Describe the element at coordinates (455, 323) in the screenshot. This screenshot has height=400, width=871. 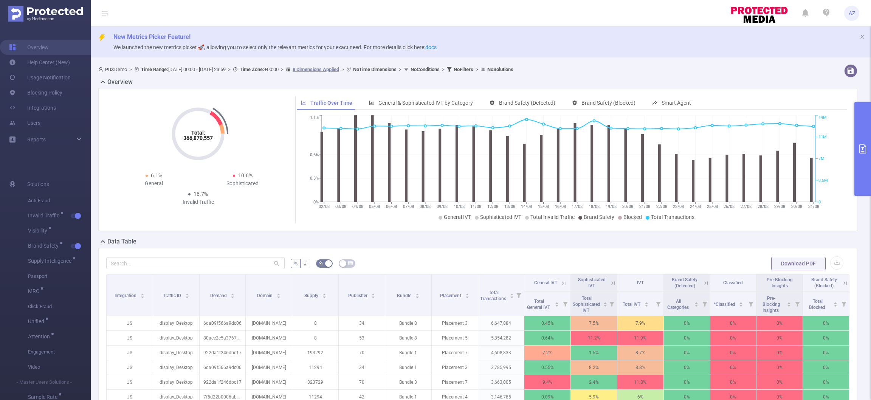
I see `p: Placement 3` at that location.